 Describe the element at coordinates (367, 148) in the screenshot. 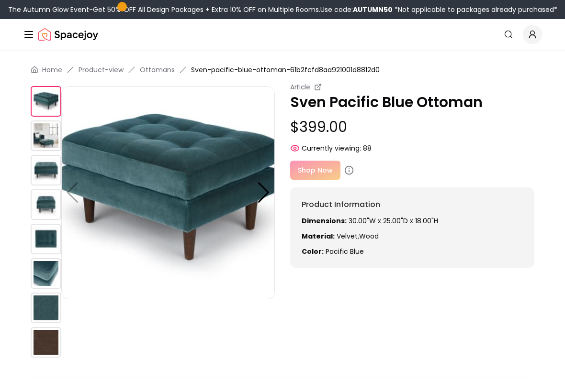

I see `span: 88` at that location.